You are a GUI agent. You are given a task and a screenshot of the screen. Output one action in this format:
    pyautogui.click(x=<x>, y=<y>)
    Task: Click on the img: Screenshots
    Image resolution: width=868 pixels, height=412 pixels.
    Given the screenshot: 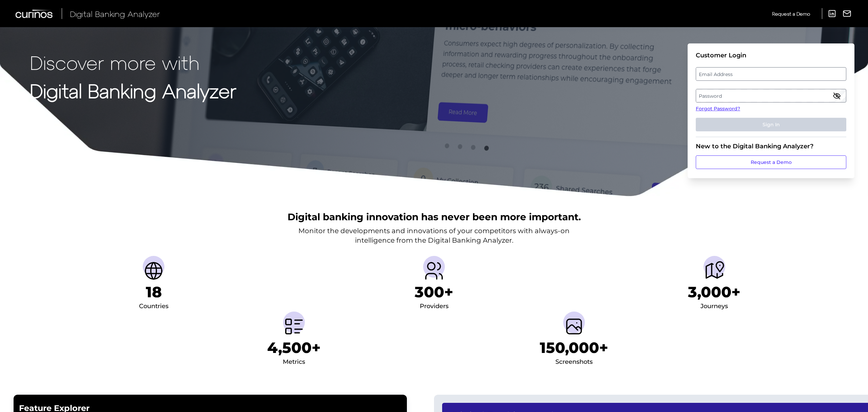 What is the action you would take?
    pyautogui.click(x=574, y=326)
    